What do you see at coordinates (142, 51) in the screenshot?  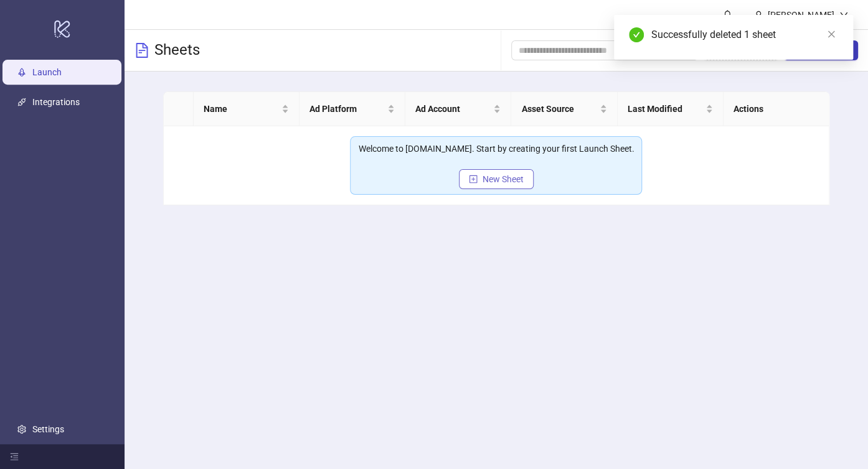 I see `span: file-text` at bounding box center [142, 51].